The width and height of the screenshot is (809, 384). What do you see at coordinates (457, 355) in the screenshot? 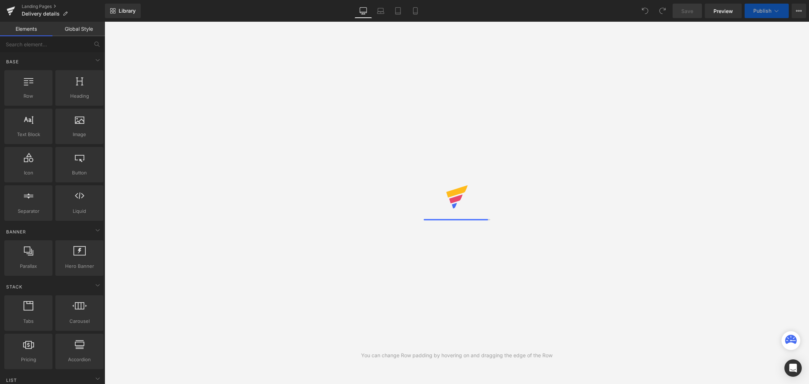
I see `div: You can change Row padding by hovering on and dragging the edge of the Row` at bounding box center [457, 355].